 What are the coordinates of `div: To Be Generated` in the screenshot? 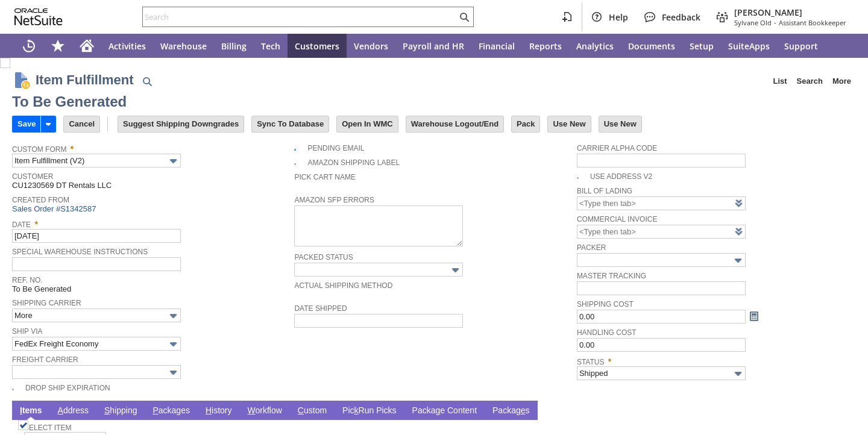 It's located at (69, 102).